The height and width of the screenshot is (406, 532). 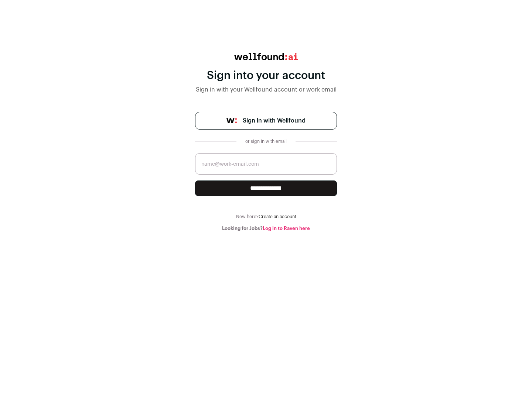 I want to click on div: Sign into your account, so click(x=266, y=76).